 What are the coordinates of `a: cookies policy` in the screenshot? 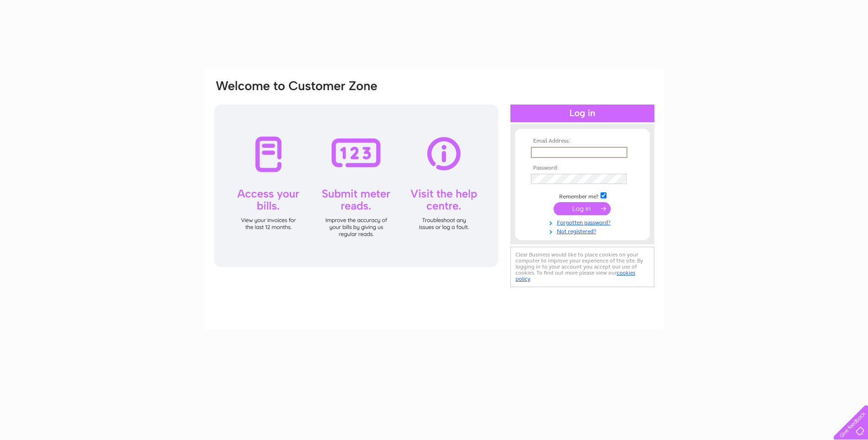 It's located at (576, 276).